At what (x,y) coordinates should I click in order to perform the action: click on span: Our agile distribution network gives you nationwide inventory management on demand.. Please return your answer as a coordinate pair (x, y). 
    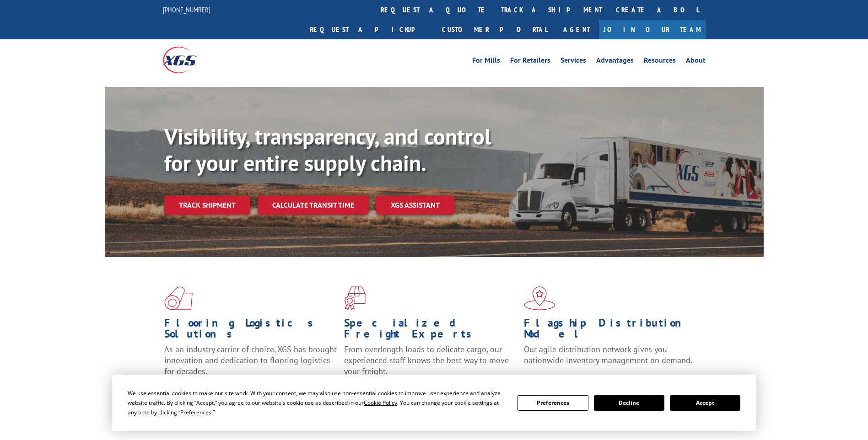
    Looking at the image, I should click on (608, 355).